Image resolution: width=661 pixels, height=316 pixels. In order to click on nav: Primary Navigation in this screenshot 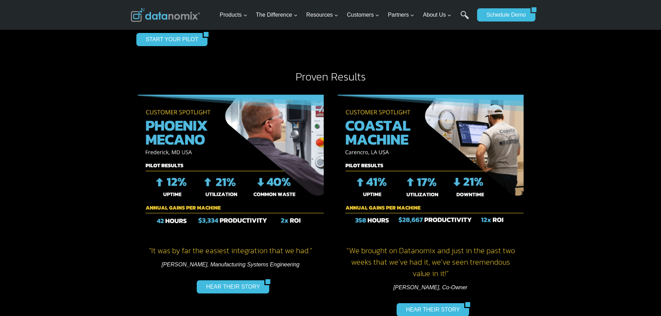, I will do `click(345, 15)`.